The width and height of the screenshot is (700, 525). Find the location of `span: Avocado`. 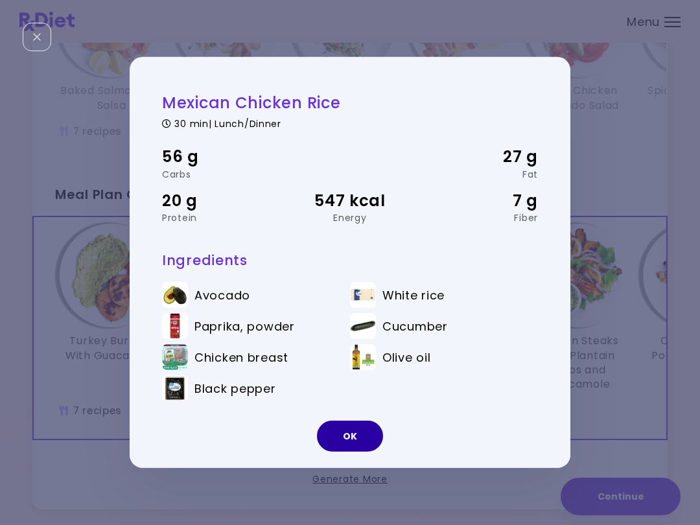

span: Avocado is located at coordinates (222, 295).